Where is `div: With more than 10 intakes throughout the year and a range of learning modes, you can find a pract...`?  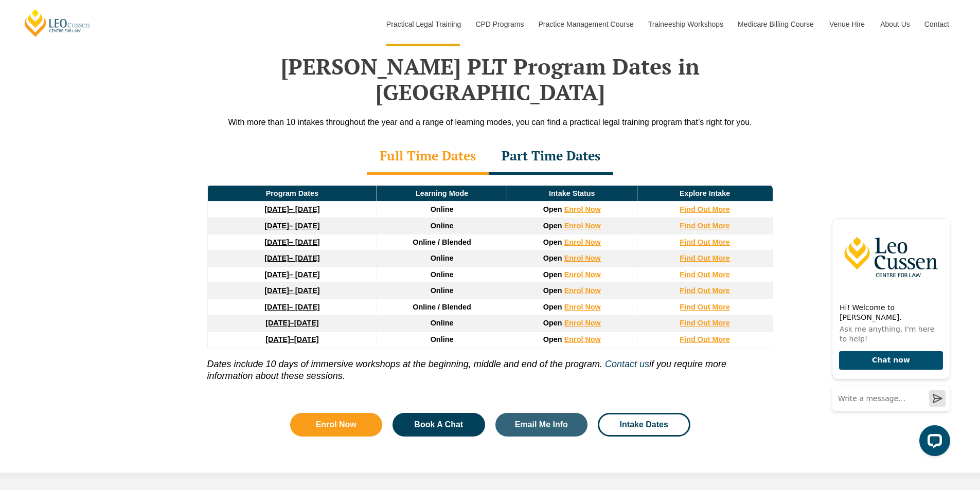
div: With more than 10 intakes throughout the year and a range of learning modes, you can find a pract... is located at coordinates (490, 122).